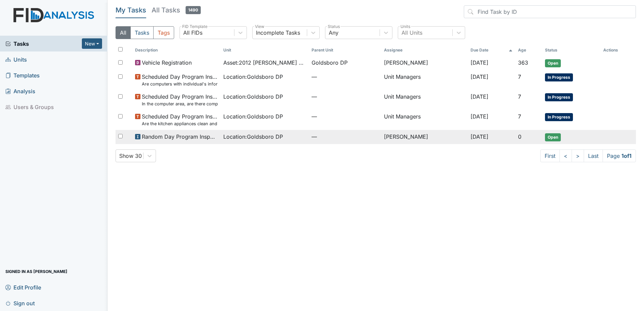  What do you see at coordinates (550, 12) in the screenshot?
I see `input: Find Task by ID` at bounding box center [550, 12].